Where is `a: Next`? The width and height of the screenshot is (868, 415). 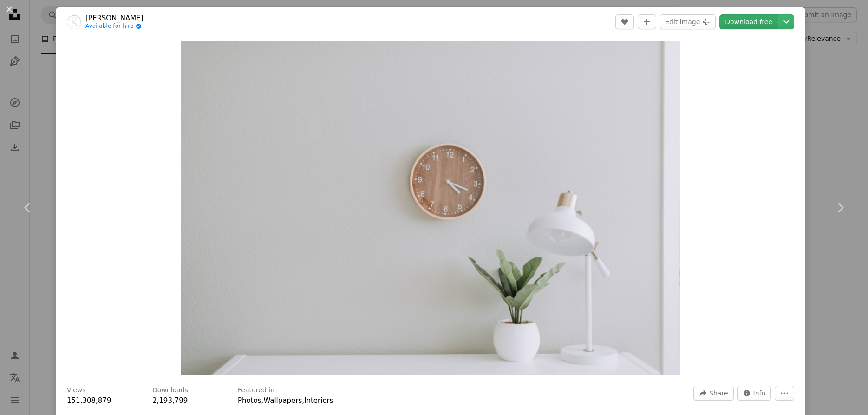 a: Next is located at coordinates (840, 208).